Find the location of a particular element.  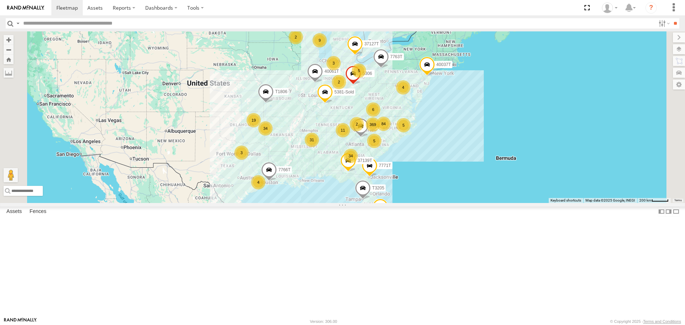

button: Zoom out is located at coordinates (9, 50).